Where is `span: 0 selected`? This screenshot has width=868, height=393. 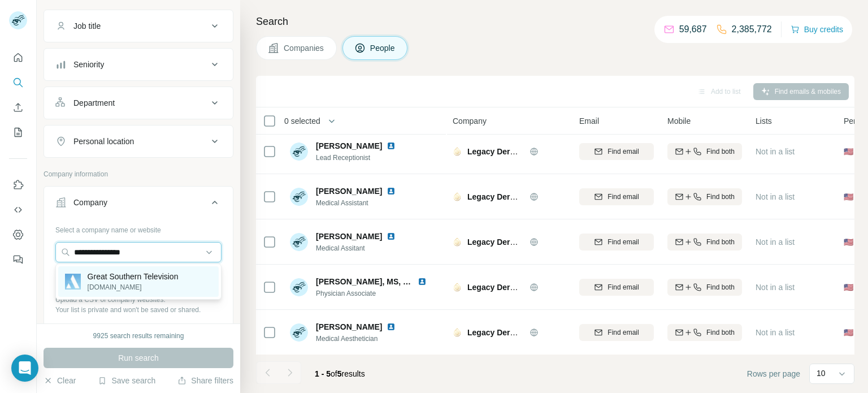 span: 0 selected is located at coordinates (302, 121).